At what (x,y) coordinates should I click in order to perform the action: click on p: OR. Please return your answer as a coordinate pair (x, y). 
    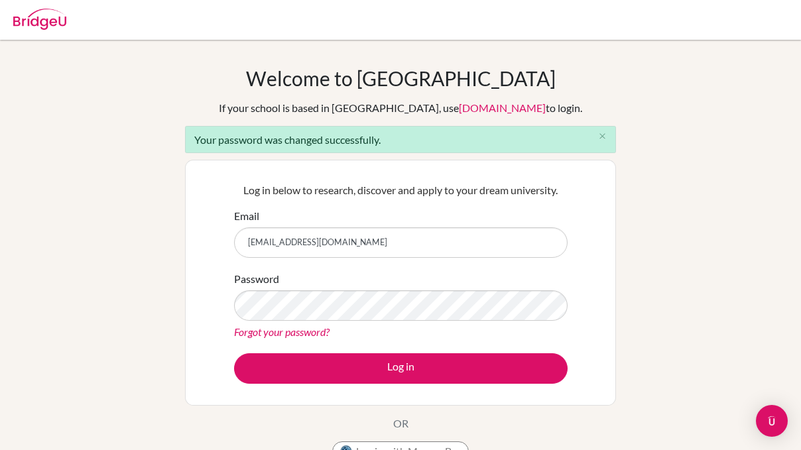
    Looking at the image, I should click on (401, 424).